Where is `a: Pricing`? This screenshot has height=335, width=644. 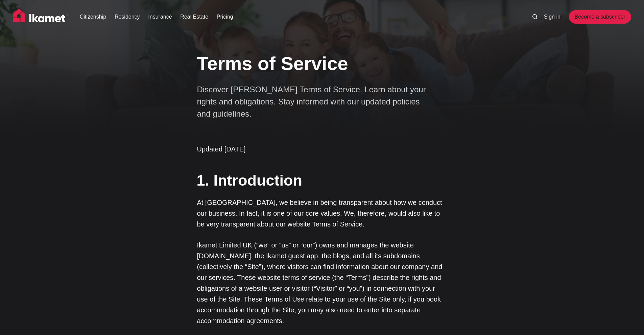
a: Pricing is located at coordinates (225, 17).